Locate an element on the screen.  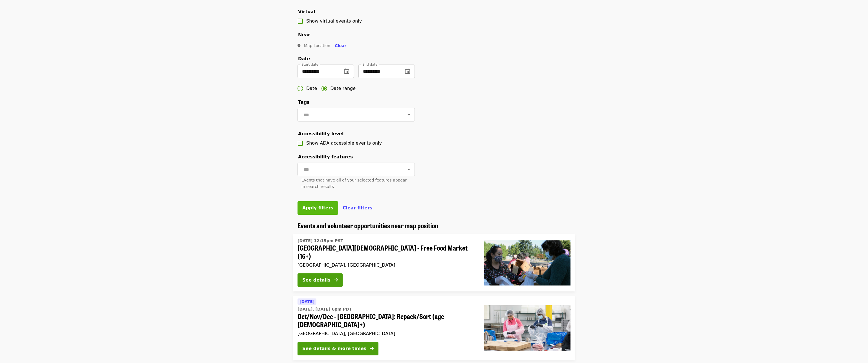
img: Oct/Nov/Dec - Beaverton: Repack/Sort (age 10+) organized by Oregon Food Bank is located at coordinates (527, 328).